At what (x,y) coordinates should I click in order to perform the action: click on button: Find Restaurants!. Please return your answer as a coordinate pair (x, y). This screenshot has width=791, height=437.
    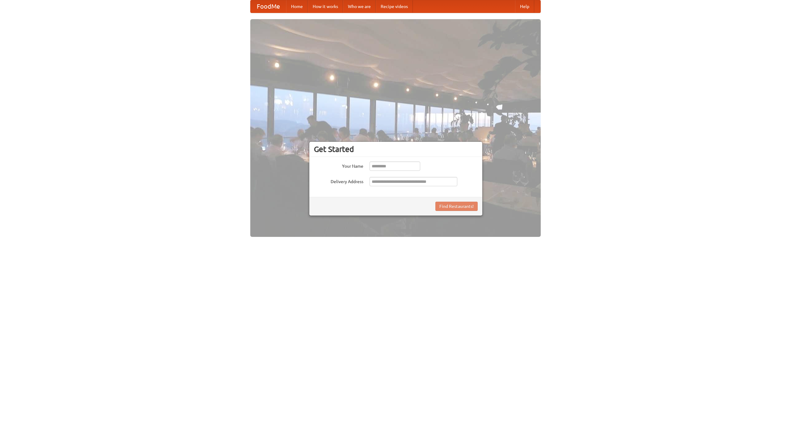
    Looking at the image, I should click on (456, 206).